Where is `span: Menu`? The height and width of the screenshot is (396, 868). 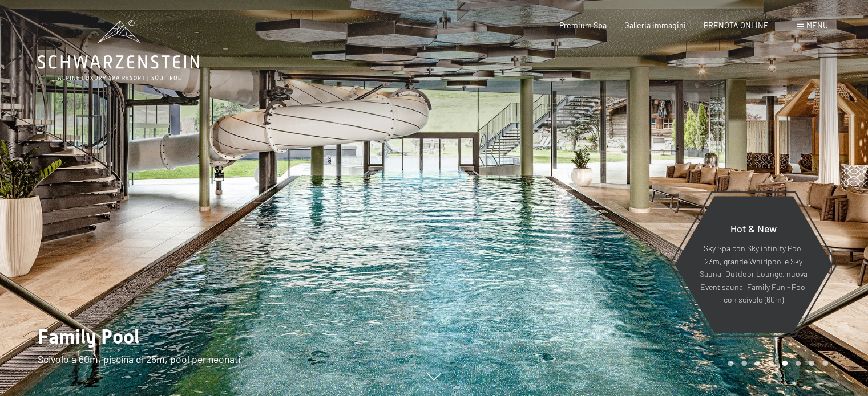
span: Menu is located at coordinates (818, 25).